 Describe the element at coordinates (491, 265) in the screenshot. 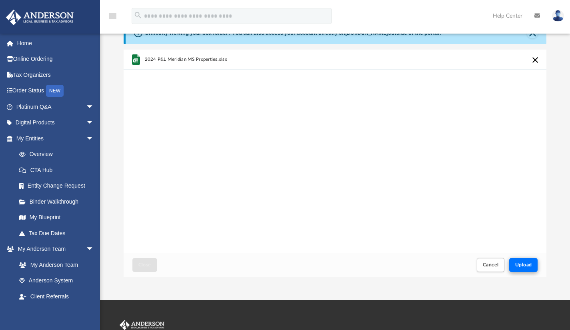

I see `span: Cancel` at that location.